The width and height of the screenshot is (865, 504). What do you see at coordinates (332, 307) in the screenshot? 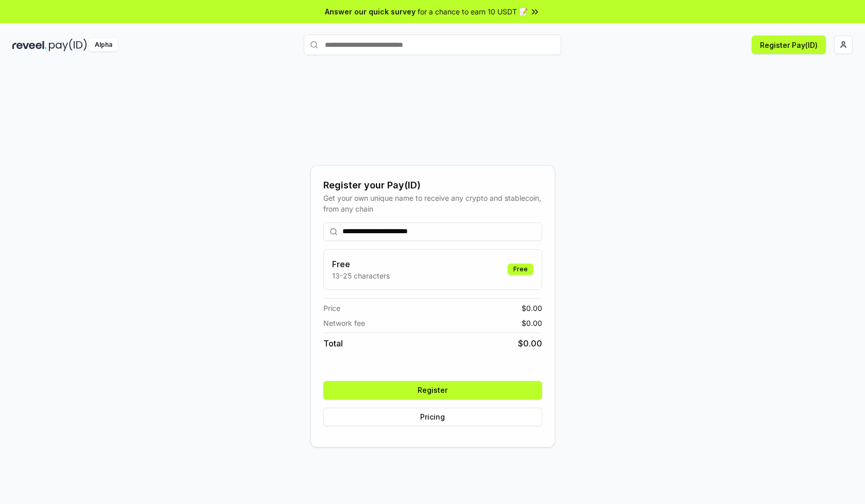
I see `span: Price` at bounding box center [332, 307].